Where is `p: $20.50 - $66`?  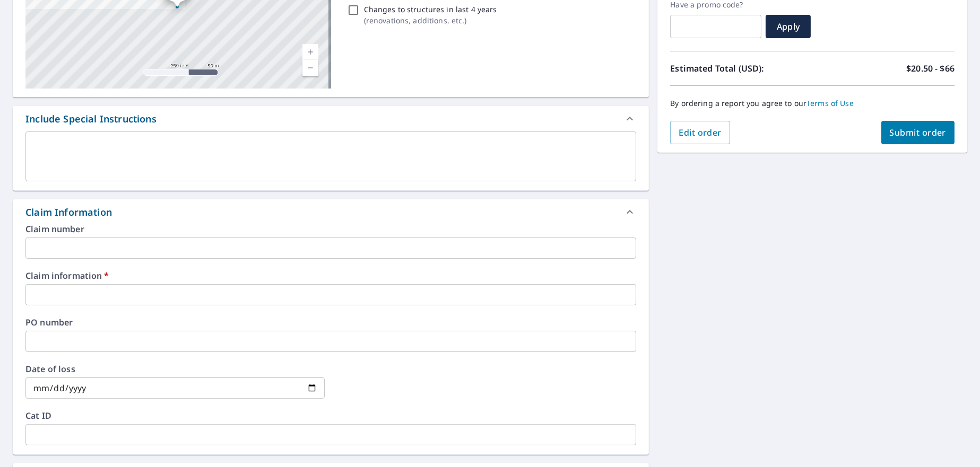 p: $20.50 - $66 is located at coordinates (930, 68).